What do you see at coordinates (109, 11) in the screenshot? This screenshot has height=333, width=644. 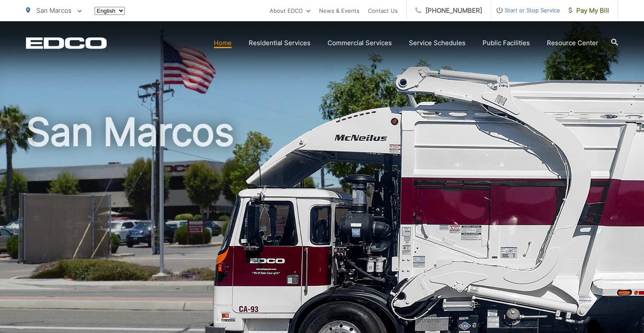 I see `select: Select a language` at bounding box center [109, 11].